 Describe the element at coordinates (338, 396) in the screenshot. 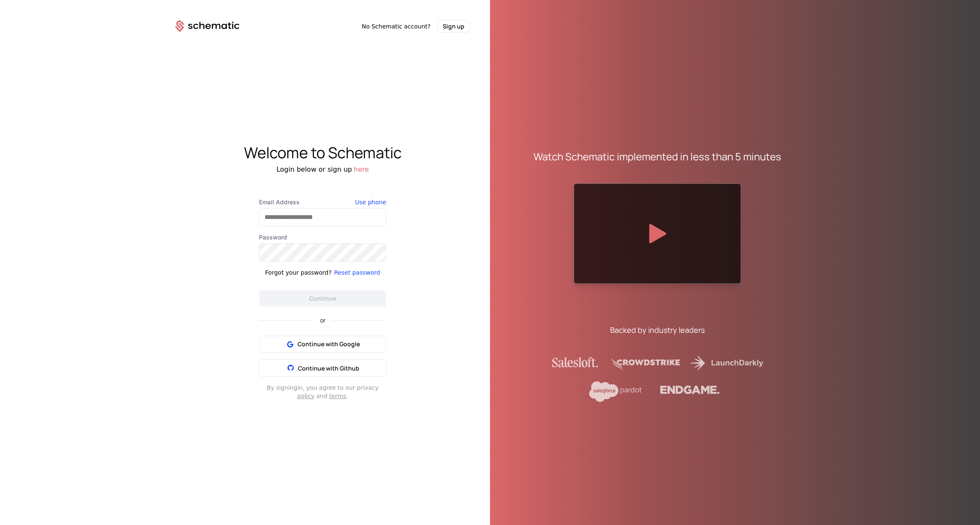

I see `a: terms` at that location.